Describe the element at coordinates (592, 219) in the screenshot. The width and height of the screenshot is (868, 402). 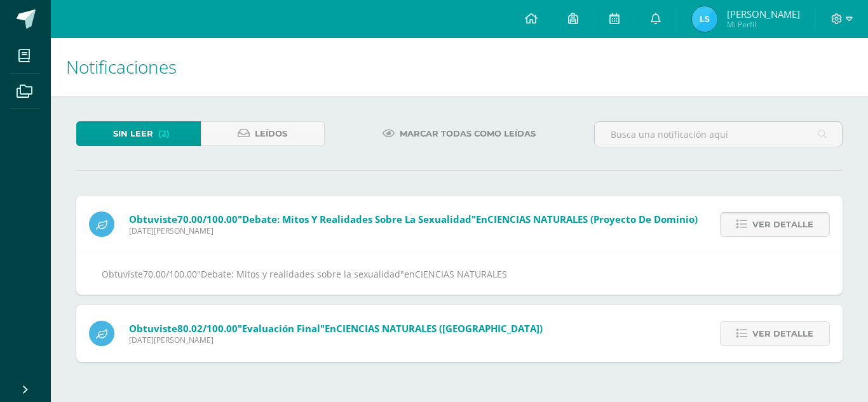
I see `span: CIENCIAS NATURALES (Proyecto de dominio)` at that location.